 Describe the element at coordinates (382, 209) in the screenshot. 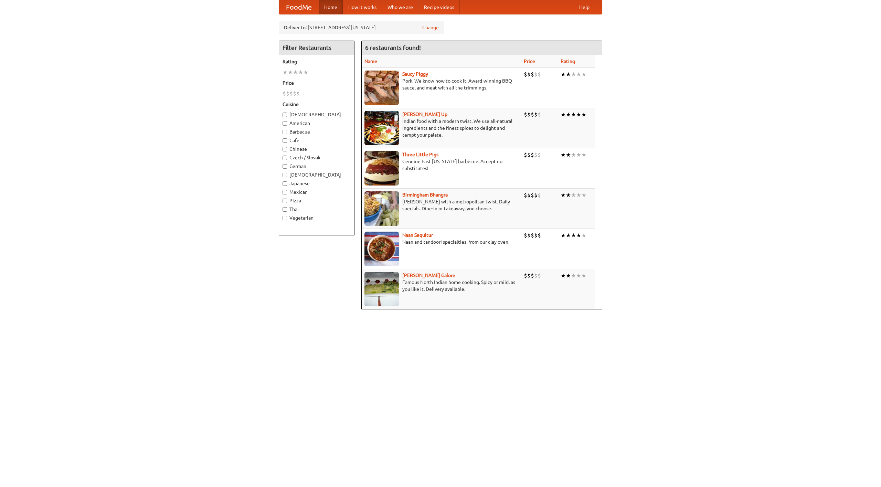

I see `img: bhangra.jpg` at that location.